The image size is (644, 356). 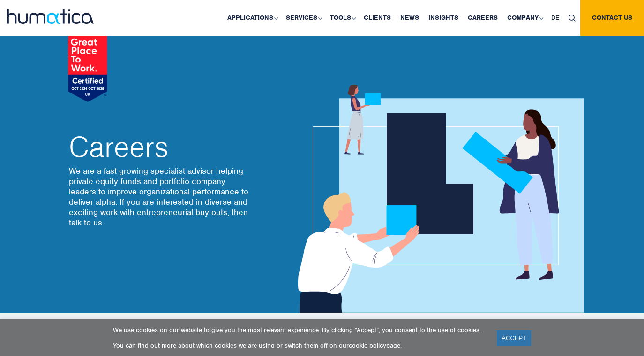 I want to click on h2: Careers, so click(x=160, y=147).